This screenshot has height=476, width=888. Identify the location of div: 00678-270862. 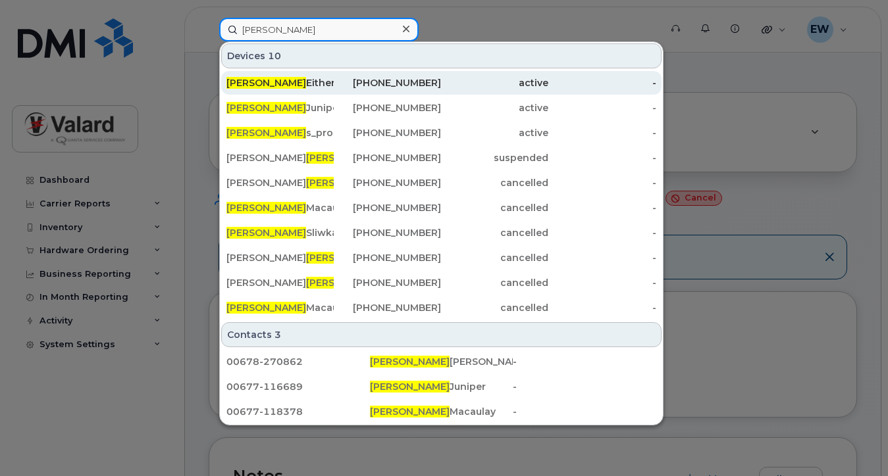
(298, 362).